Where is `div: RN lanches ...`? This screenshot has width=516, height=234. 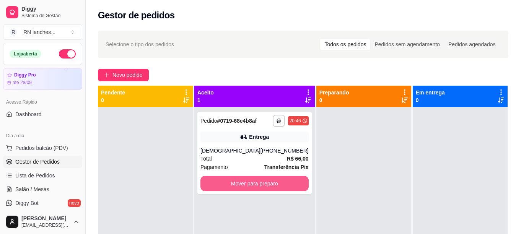 div: RN lanches ... is located at coordinates (39, 32).